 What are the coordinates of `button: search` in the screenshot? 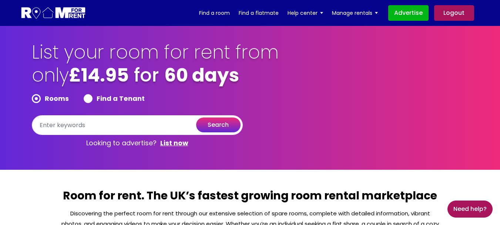 It's located at (218, 125).